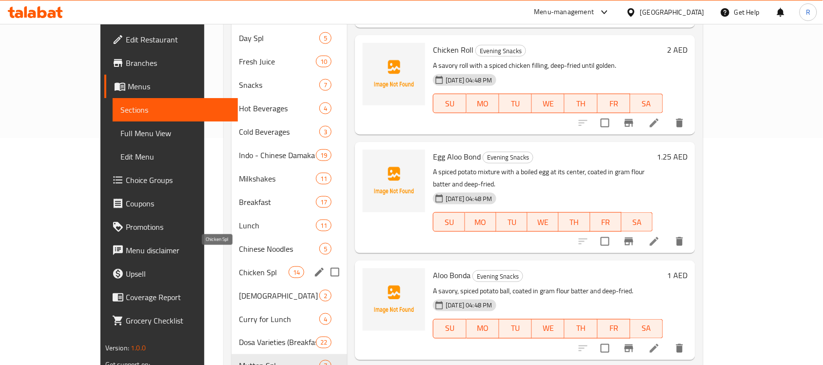  I want to click on div: Dosa Varieties (Breakfast & Dinner)22, so click(290, 342).